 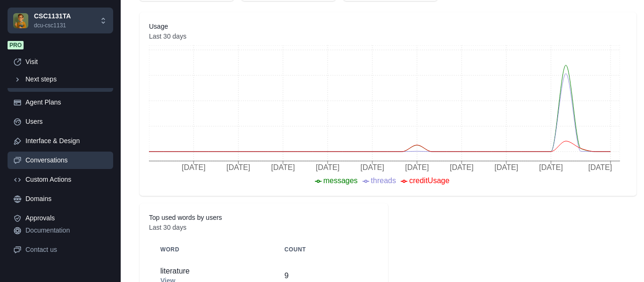 What do you see at coordinates (60, 230) in the screenshot?
I see `a: Documentation` at bounding box center [60, 230].